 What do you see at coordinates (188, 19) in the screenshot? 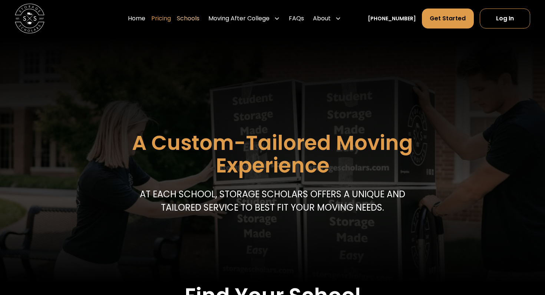
I see `a: Schools` at bounding box center [188, 19].